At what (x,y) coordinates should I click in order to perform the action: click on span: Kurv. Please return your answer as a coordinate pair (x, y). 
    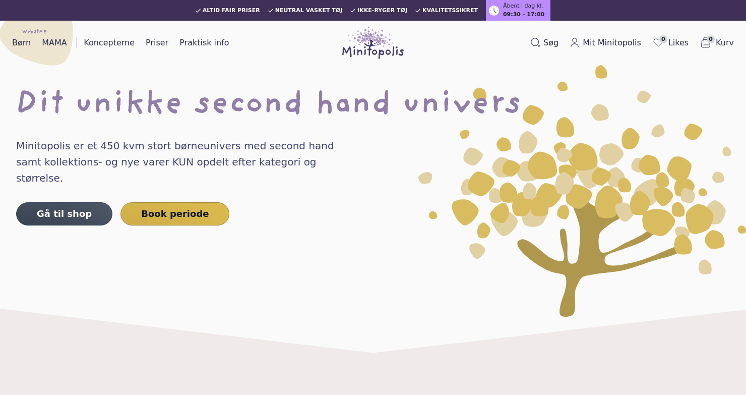
    Looking at the image, I should click on (725, 43).